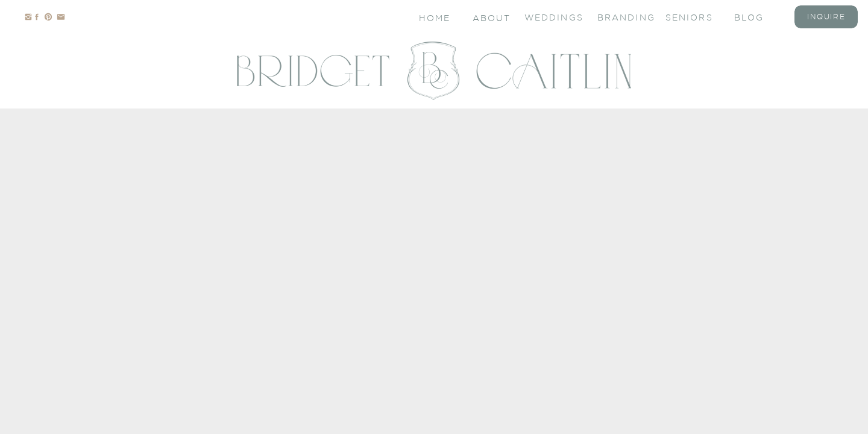  I want to click on a: About, so click(490, 17).